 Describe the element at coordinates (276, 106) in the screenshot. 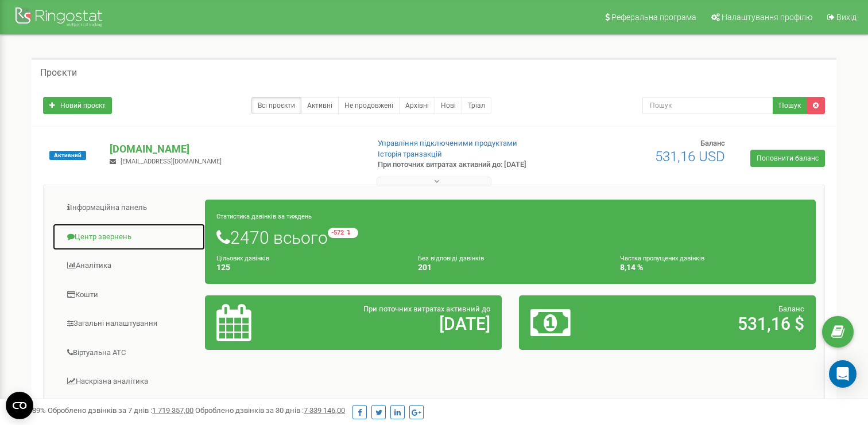

I see `a: Всі проєкти` at that location.